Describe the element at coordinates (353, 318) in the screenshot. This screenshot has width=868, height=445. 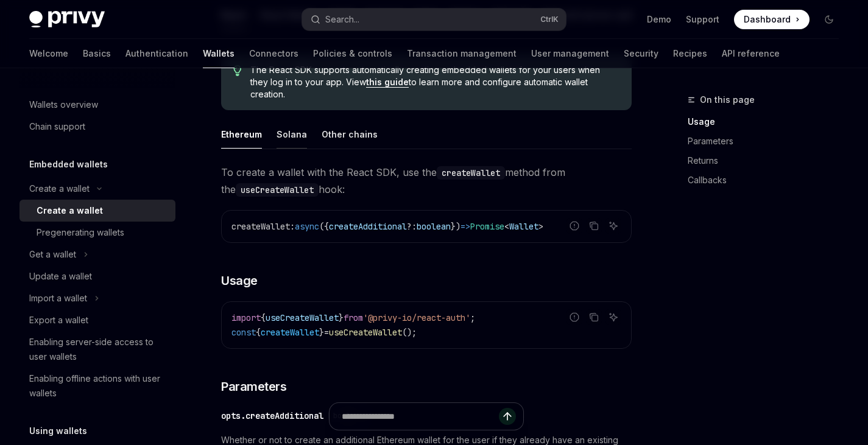
I see `span: from` at that location.